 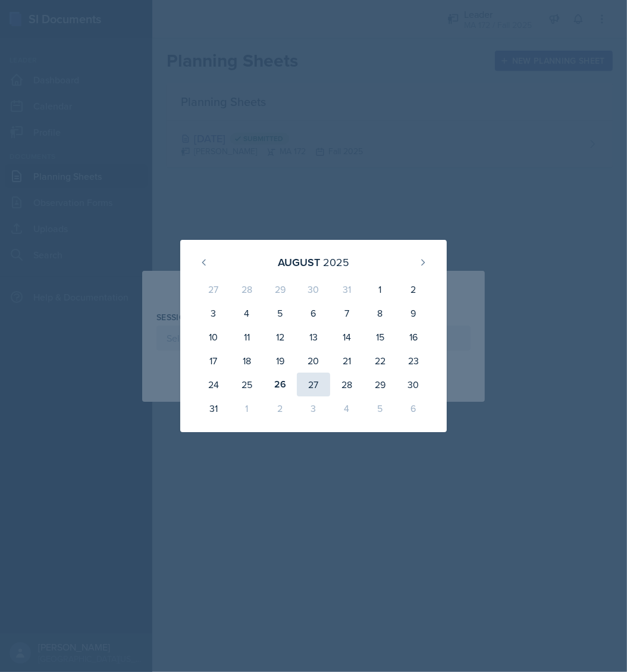 I want to click on div: 24, so click(x=214, y=384).